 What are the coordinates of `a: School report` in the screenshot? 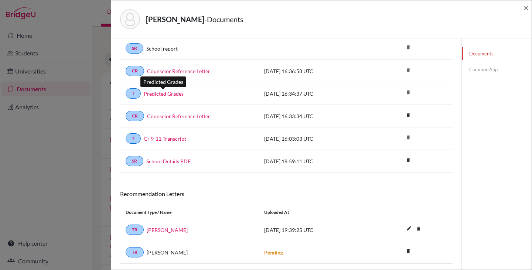 It's located at (162, 48).